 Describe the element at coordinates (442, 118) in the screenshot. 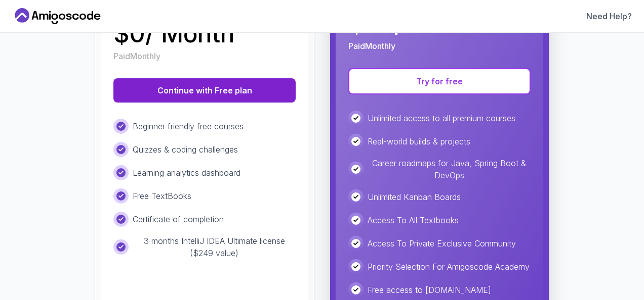

I see `p: Unlimited access to all premium courses` at that location.